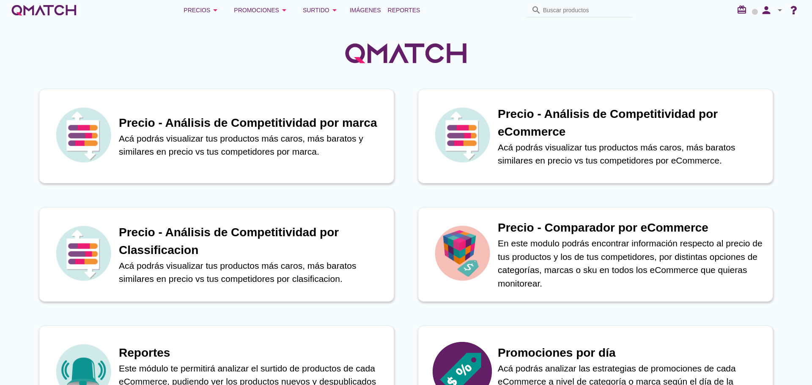 This screenshot has width=812, height=385. I want to click on div: white-qmatch-logo, so click(44, 10).